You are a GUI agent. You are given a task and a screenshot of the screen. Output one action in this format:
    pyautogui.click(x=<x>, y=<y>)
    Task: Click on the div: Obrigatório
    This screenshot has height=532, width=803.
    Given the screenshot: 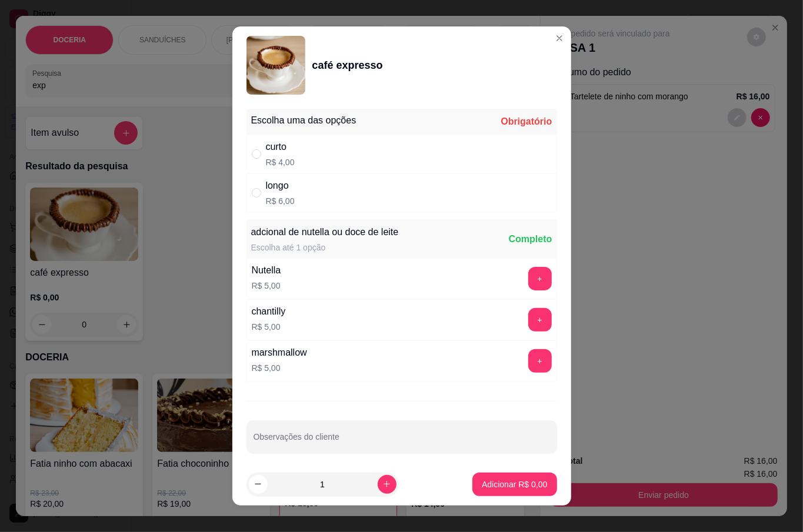 What is the action you would take?
    pyautogui.click(x=526, y=121)
    